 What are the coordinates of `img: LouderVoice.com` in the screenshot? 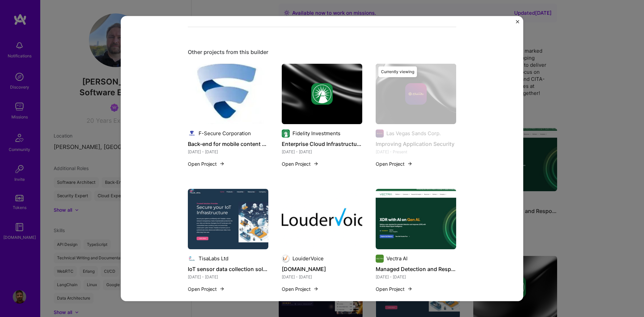 It's located at (322, 219).